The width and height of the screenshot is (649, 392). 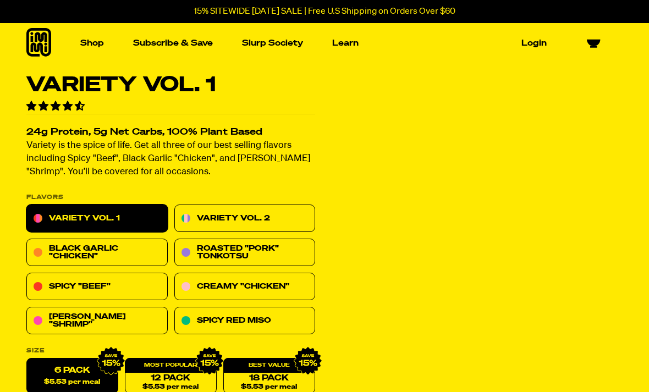 What do you see at coordinates (173, 43) in the screenshot?
I see `a: Subscribe & Save` at bounding box center [173, 43].